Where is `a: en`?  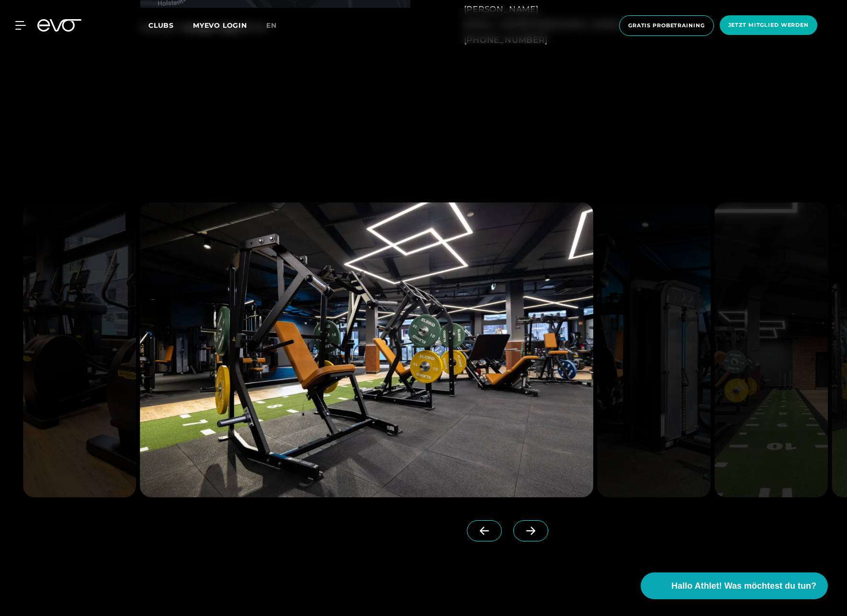 a: en is located at coordinates (277, 26).